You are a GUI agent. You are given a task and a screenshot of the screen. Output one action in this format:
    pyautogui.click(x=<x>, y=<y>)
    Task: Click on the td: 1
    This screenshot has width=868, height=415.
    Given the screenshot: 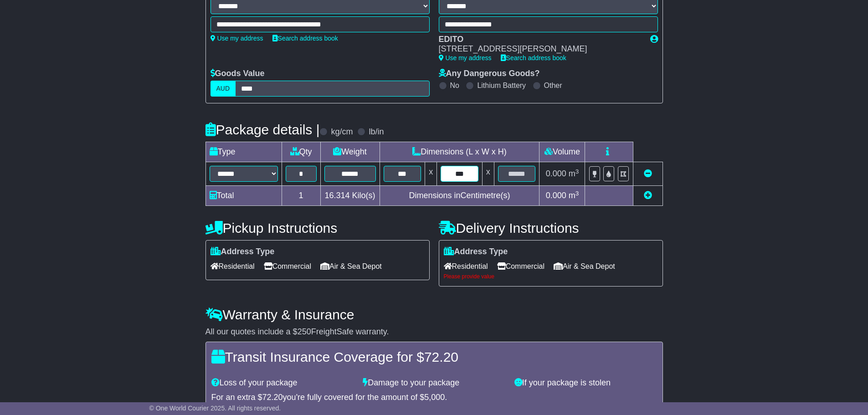 What is the action you would take?
    pyautogui.click(x=301, y=196)
    